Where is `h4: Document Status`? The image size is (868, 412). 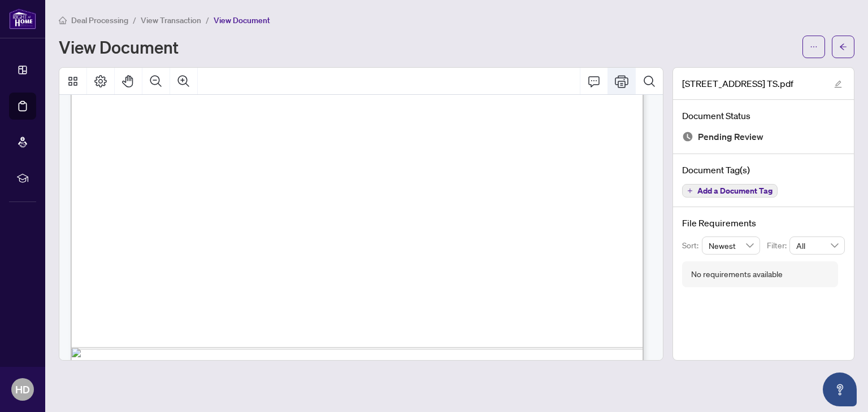
h4: Document Status is located at coordinates (763, 116).